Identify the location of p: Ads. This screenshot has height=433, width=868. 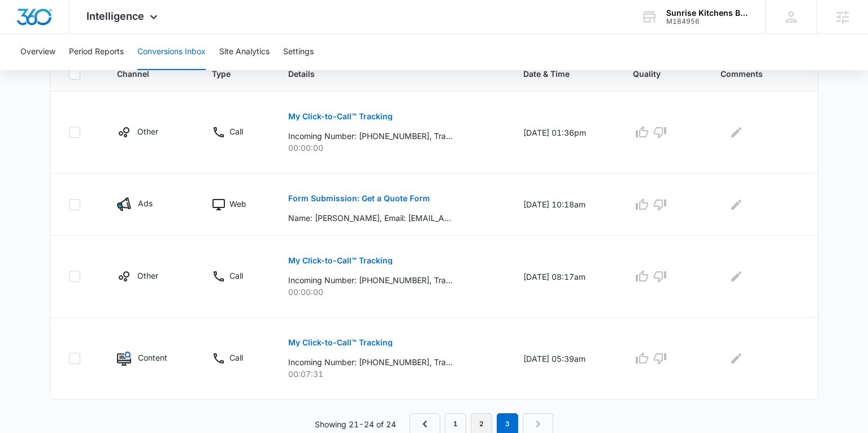
(145, 203).